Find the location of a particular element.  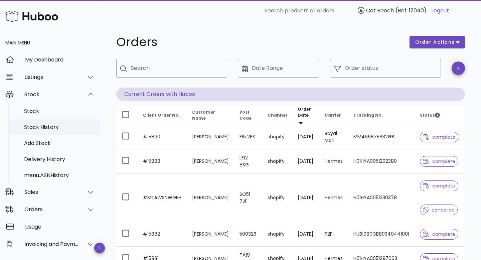

td: SO51 7JF is located at coordinates (248, 198).